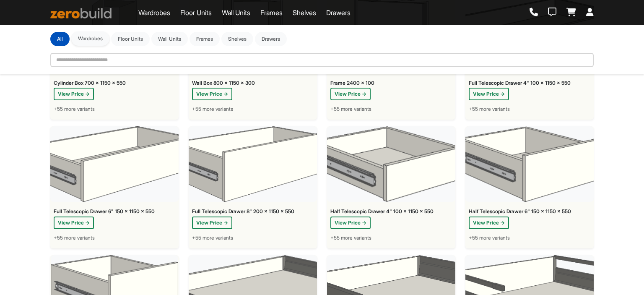  I want to click on a: Floor Units, so click(196, 12).